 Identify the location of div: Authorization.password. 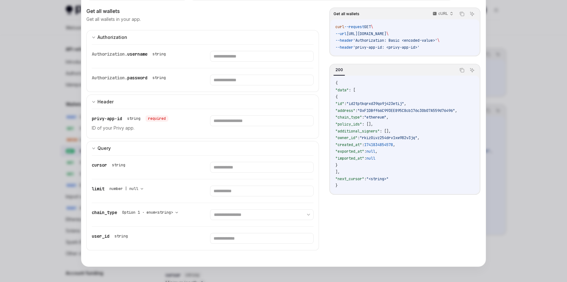
(130, 78).